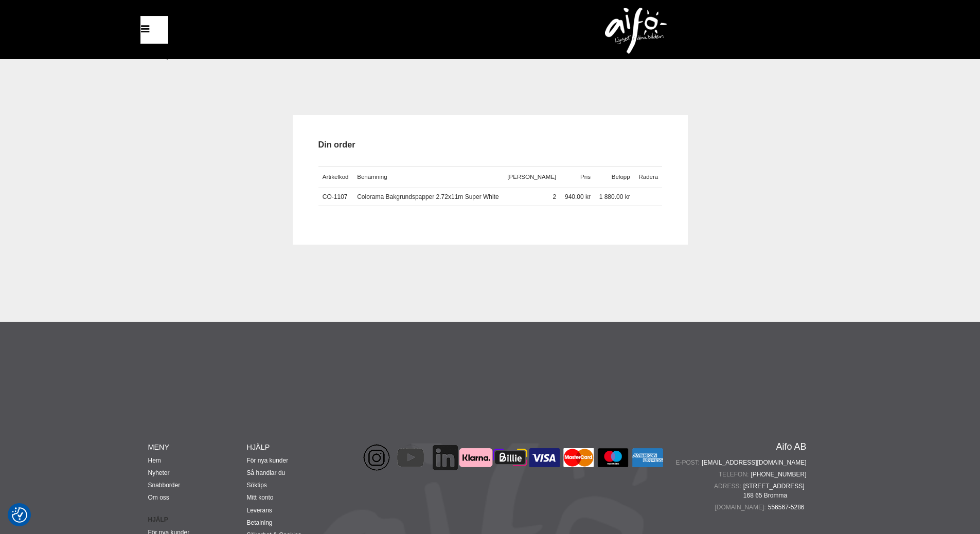 This screenshot has width=980, height=534. Describe the element at coordinates (636, 31) in the screenshot. I see `img: logo.png` at that location.